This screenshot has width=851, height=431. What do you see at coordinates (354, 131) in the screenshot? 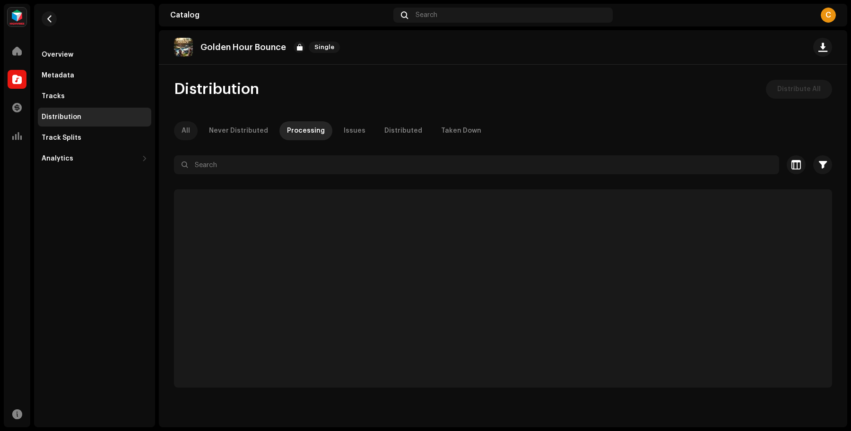
I see `div: Issues` at bounding box center [354, 131].